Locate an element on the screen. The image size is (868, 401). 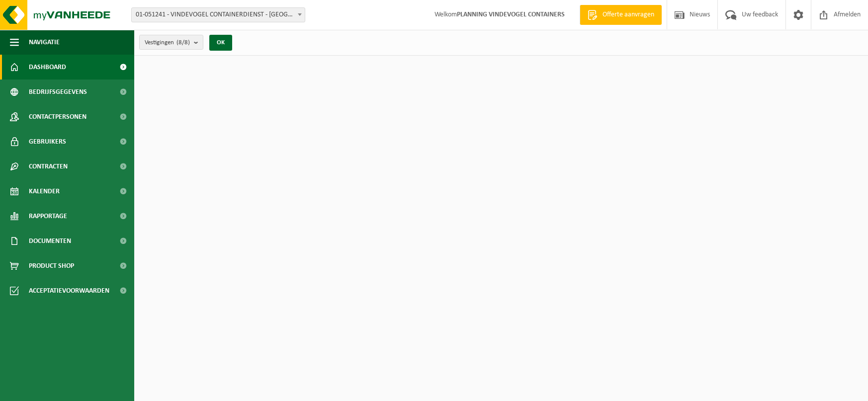
span: Contactpersonen is located at coordinates (58, 117).